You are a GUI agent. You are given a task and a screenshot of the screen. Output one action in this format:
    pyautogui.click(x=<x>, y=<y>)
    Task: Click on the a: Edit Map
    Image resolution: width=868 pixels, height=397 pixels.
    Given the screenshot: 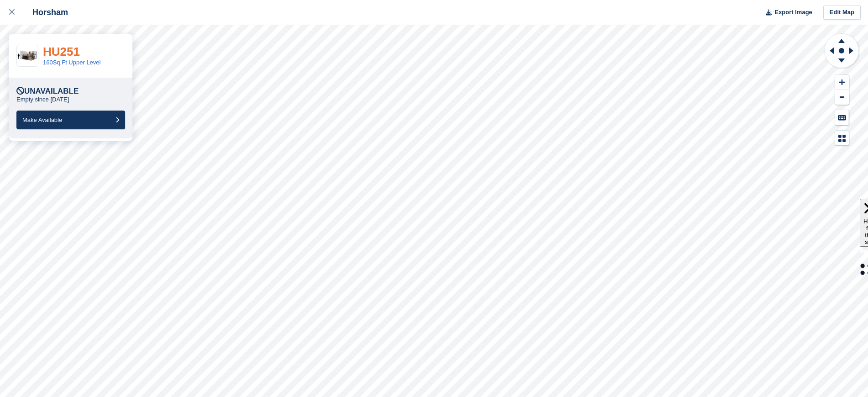 What is the action you would take?
    pyautogui.click(x=842, y=12)
    